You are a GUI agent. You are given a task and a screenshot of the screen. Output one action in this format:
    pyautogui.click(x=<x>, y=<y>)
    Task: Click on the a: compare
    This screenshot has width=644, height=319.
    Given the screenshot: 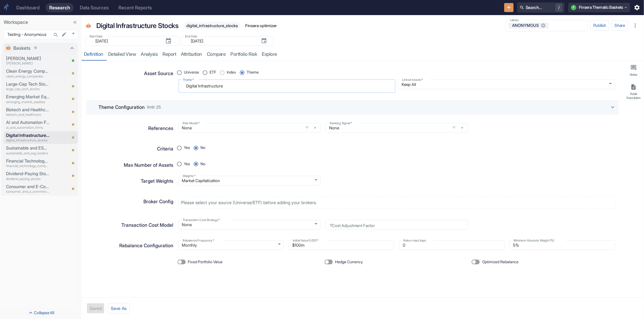 What is the action you would take?
    pyautogui.click(x=216, y=54)
    